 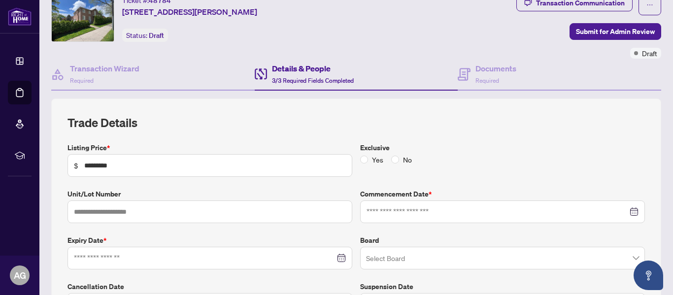 What do you see at coordinates (210, 194) in the screenshot?
I see `label: Unit/Lot Number` at bounding box center [210, 194].